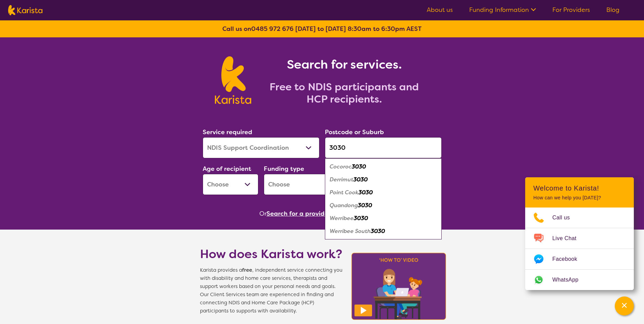 The image size is (644, 324). Describe the element at coordinates (228, 132) in the screenshot. I see `label: Service required` at that location.